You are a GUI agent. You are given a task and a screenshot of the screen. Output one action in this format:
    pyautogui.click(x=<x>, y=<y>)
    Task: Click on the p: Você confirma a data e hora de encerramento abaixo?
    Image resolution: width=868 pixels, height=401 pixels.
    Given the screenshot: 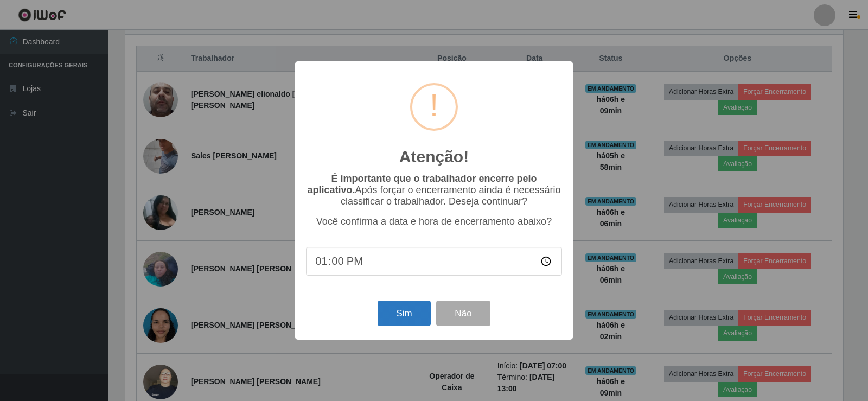 What is the action you would take?
    pyautogui.click(x=434, y=222)
    